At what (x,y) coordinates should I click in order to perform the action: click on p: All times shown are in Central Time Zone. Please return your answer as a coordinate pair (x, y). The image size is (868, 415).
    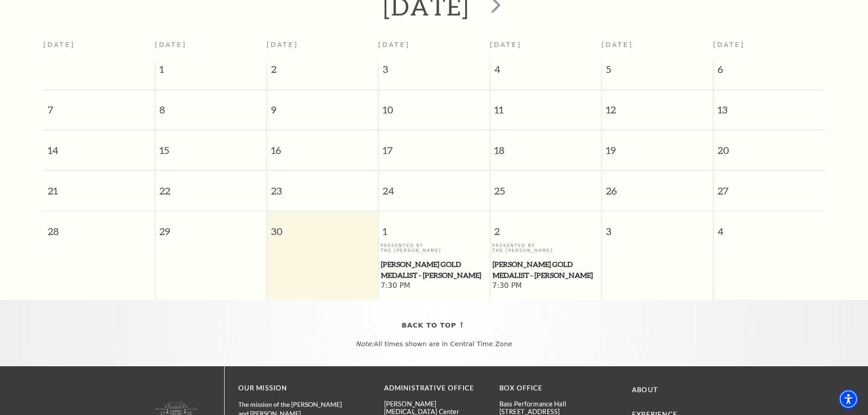
    Looking at the image, I should click on (433, 344).